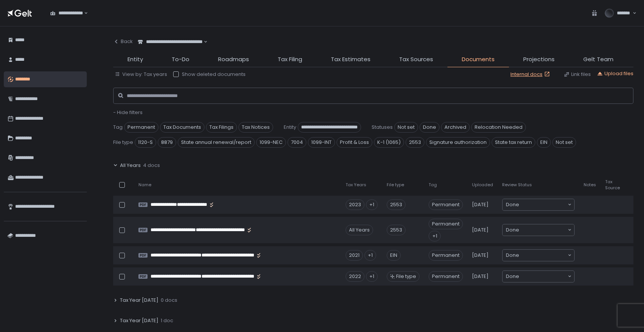 The image size is (644, 332). Describe the element at coordinates (145, 185) in the screenshot. I see `span: Name` at that location.